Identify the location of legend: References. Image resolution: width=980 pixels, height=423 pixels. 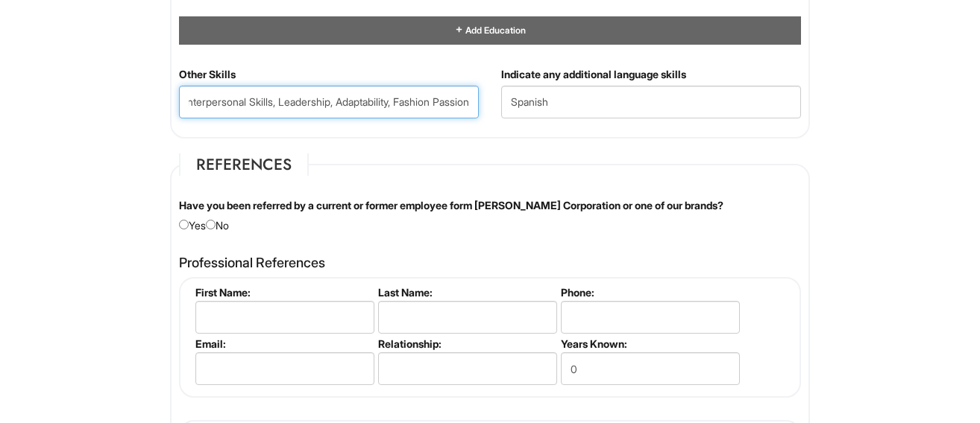
(244, 165).